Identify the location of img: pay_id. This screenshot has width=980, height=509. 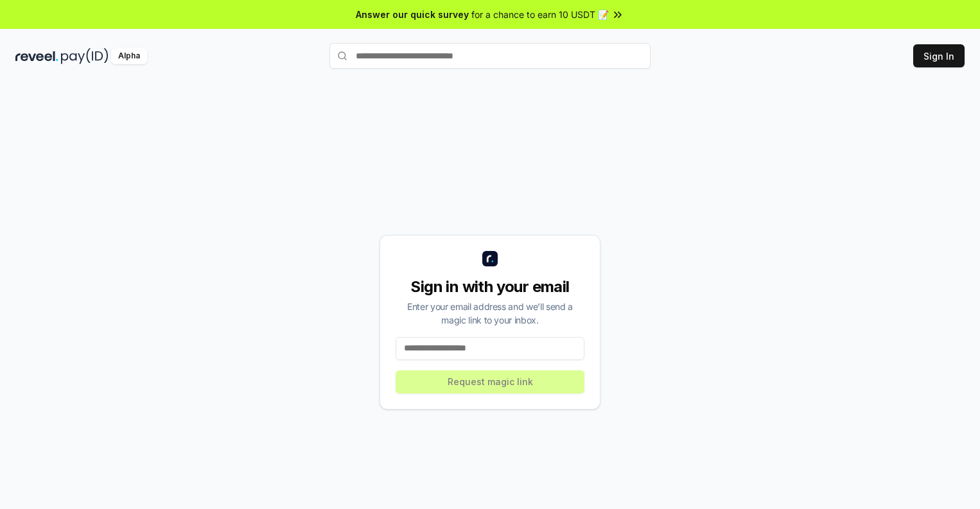
(85, 56).